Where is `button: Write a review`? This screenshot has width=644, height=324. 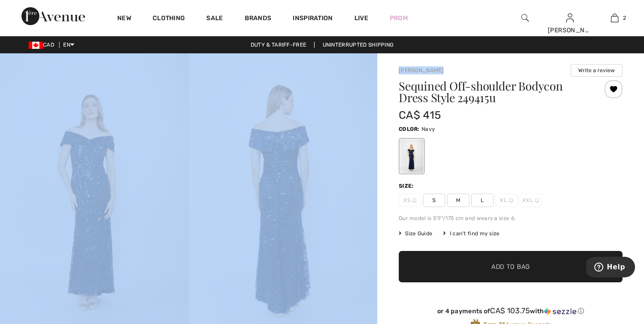
button: Write a review is located at coordinates (597, 70).